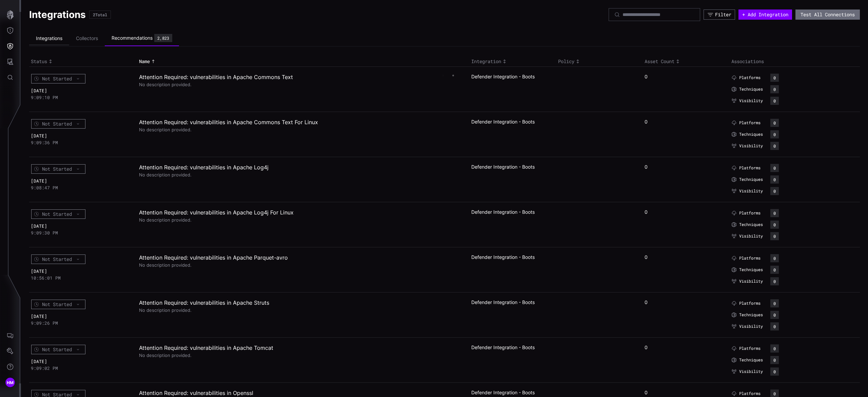  Describe the element at coordinates (10, 382) in the screenshot. I see `span: HM` at that location.